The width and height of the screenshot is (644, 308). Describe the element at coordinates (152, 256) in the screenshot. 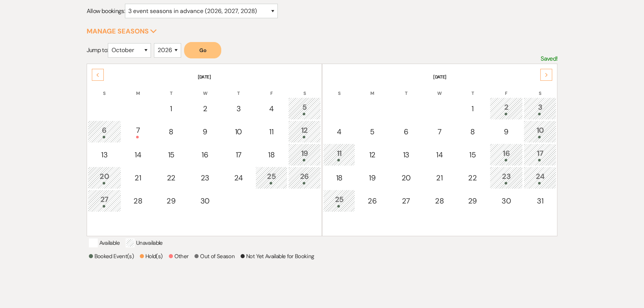

I see `p: Hold(s)` at that location.